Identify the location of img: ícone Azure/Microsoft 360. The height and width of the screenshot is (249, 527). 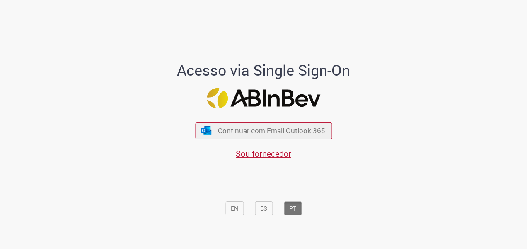
(206, 130).